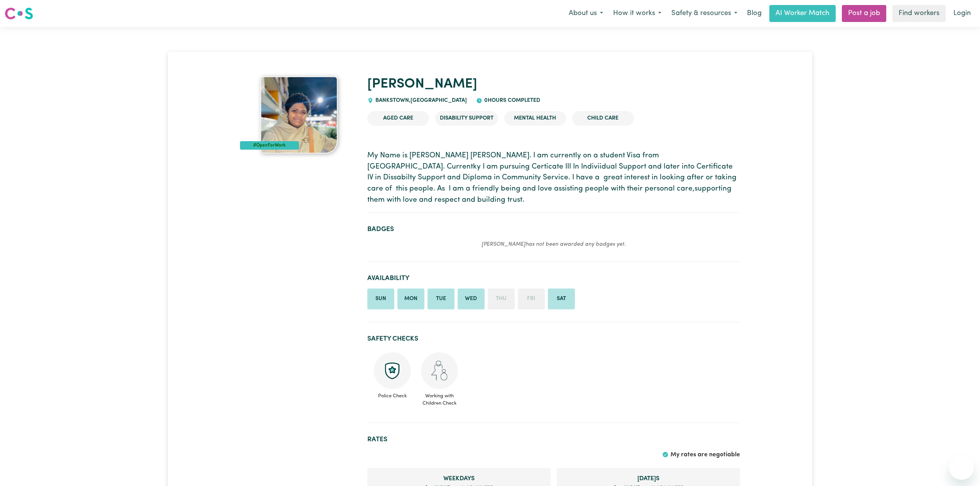 This screenshot has width=980, height=486. What do you see at coordinates (561, 299) in the screenshot?
I see `li: Available on Saturday` at bounding box center [561, 299].